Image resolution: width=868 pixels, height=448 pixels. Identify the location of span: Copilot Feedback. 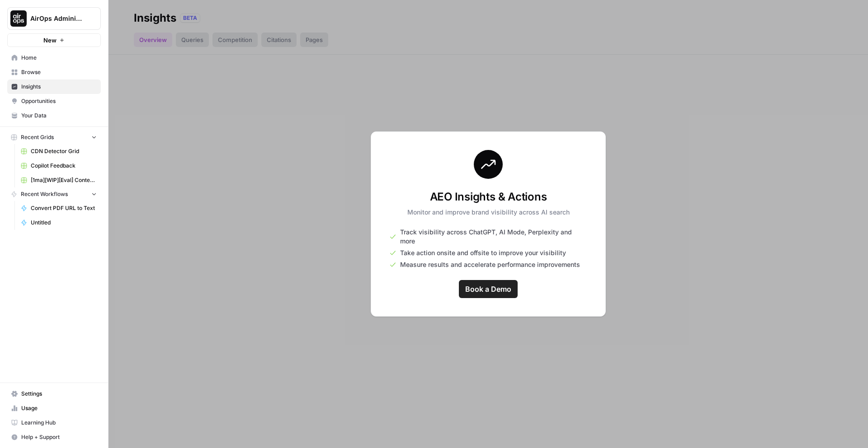
(64, 166).